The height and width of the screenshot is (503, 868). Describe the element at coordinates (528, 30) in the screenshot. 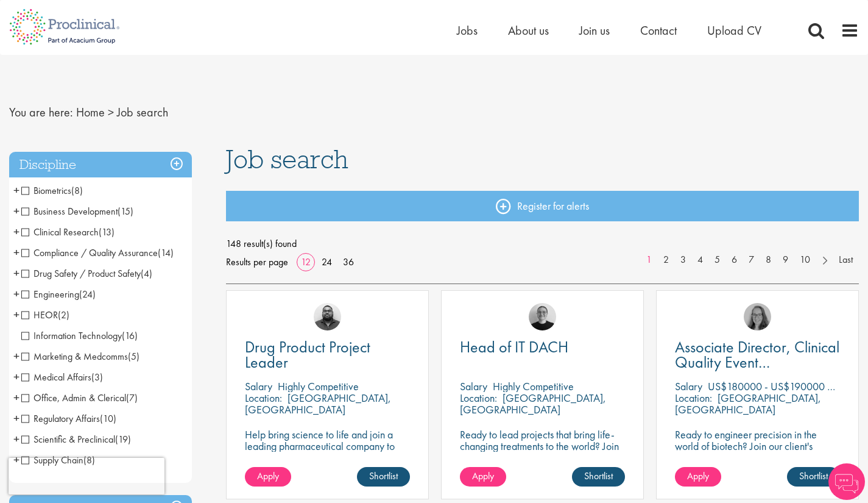

I see `span: About us` at that location.